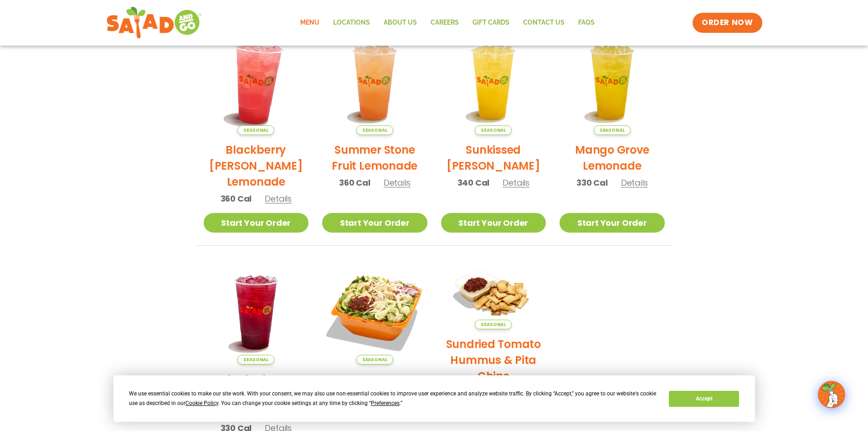 This screenshot has width=868, height=431. I want to click on a: Locations, so click(351, 23).